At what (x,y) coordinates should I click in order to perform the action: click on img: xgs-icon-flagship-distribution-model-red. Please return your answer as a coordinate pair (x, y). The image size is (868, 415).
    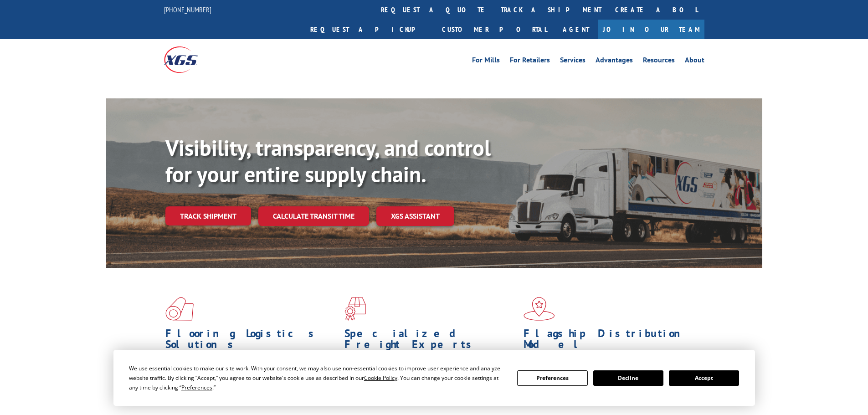
    Looking at the image, I should click on (539, 309).